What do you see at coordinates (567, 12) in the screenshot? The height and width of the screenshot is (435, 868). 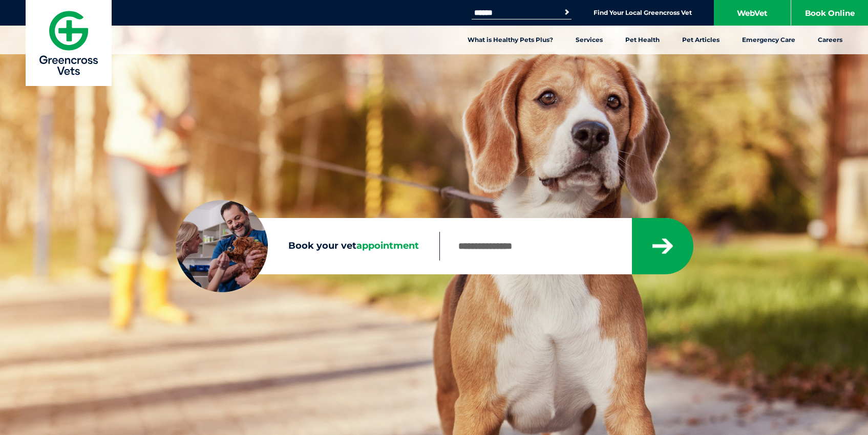 I see `button: Search` at bounding box center [567, 12].